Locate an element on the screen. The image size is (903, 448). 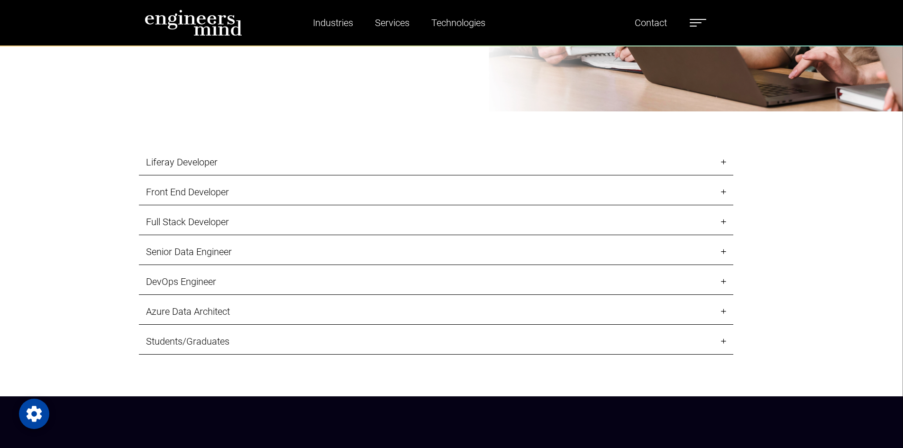
a: Industries is located at coordinates (333, 23).